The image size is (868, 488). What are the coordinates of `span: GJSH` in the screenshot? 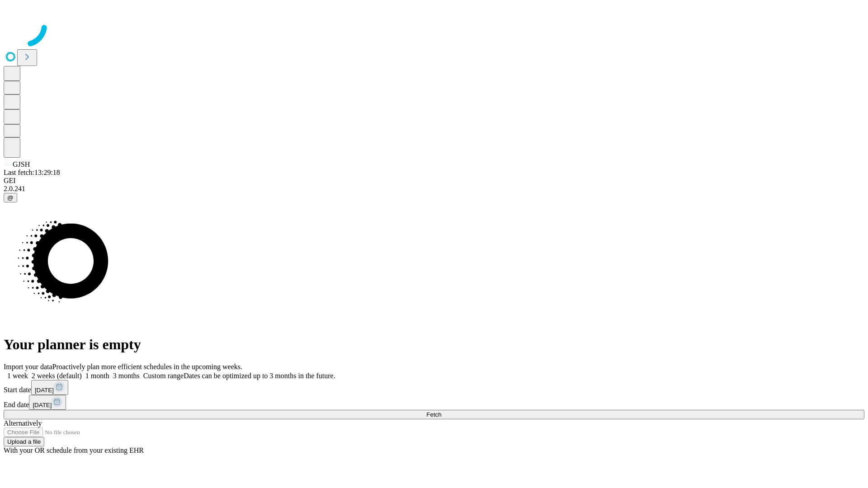 It's located at (21, 164).